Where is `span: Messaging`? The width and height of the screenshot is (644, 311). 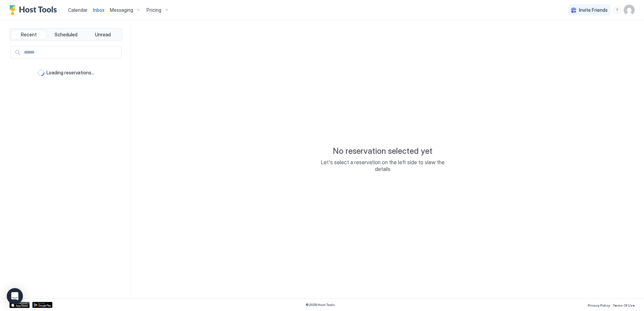
span: Messaging is located at coordinates (121, 10).